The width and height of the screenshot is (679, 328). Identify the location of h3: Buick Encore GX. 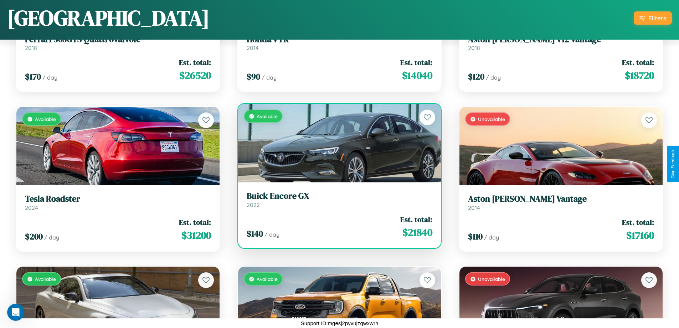
(340, 196).